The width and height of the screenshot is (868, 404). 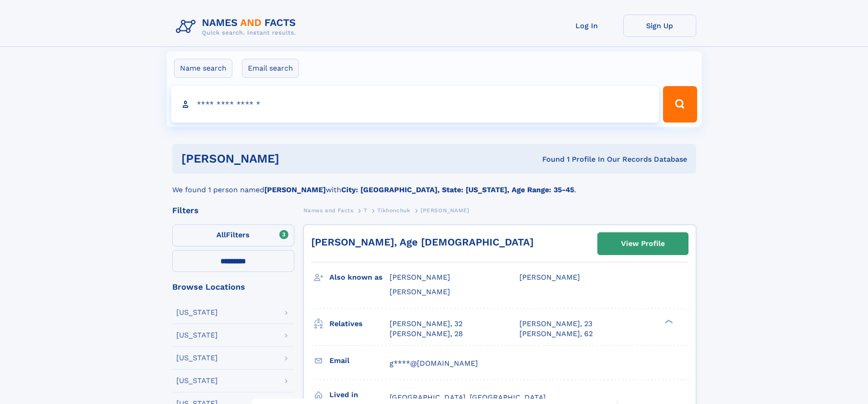 I want to click on input: search input, so click(x=415, y=104).